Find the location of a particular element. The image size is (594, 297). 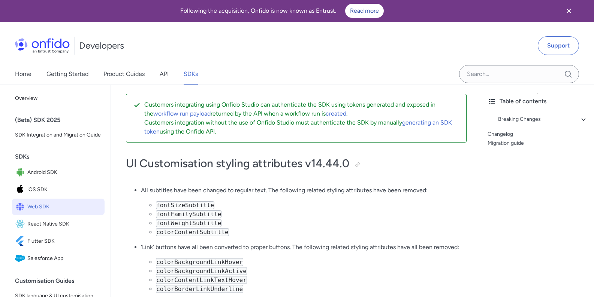

code: colorBackgroundLinkActive is located at coordinates (201, 271).